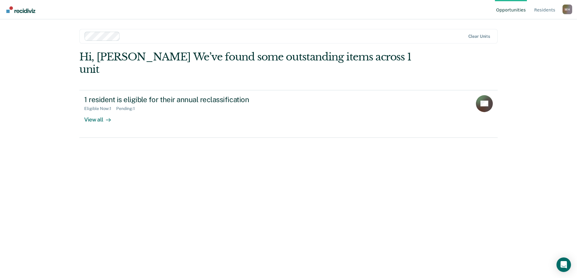 The width and height of the screenshot is (577, 278). I want to click on div: Open Intercom Messenger, so click(564, 264).